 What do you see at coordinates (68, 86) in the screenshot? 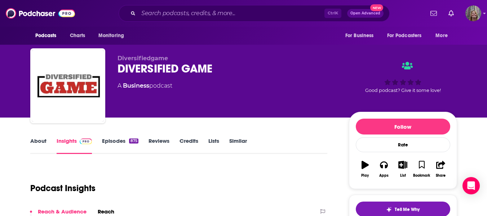
I see `a: DIVERSIFIED GAME` at bounding box center [68, 86].